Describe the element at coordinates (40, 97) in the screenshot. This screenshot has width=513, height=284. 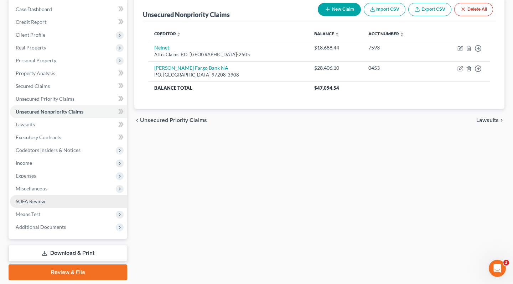
I see `span: Report Pricing` at that location.